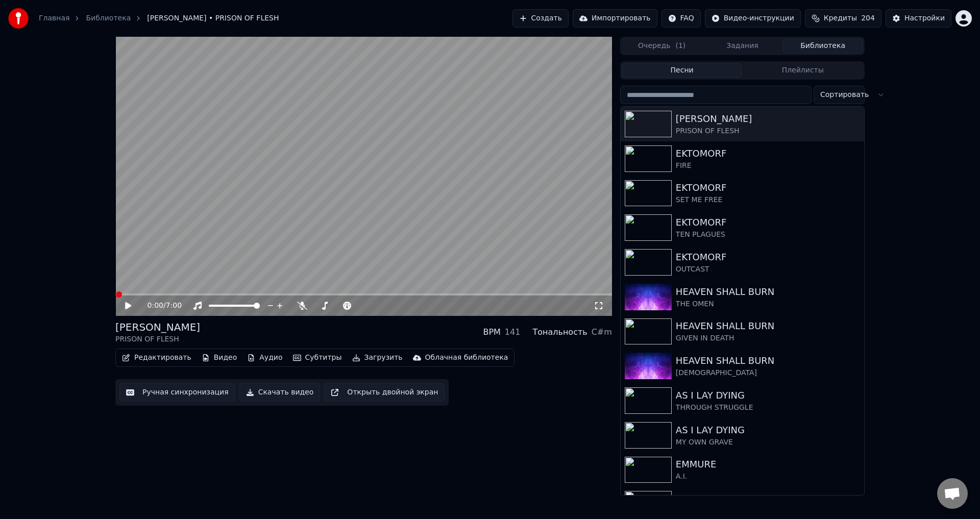  I want to click on span: Сортировать, so click(844, 95).